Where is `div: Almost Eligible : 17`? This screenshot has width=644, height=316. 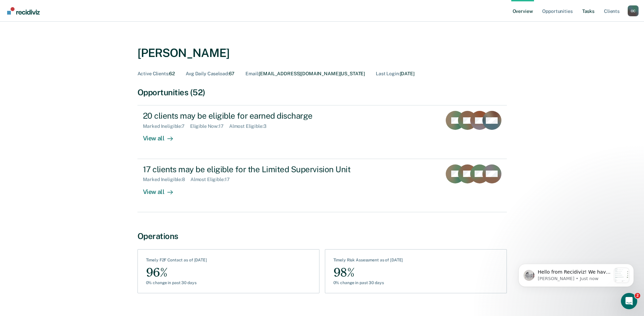 div: Almost Eligible : 17 is located at coordinates (213, 180).